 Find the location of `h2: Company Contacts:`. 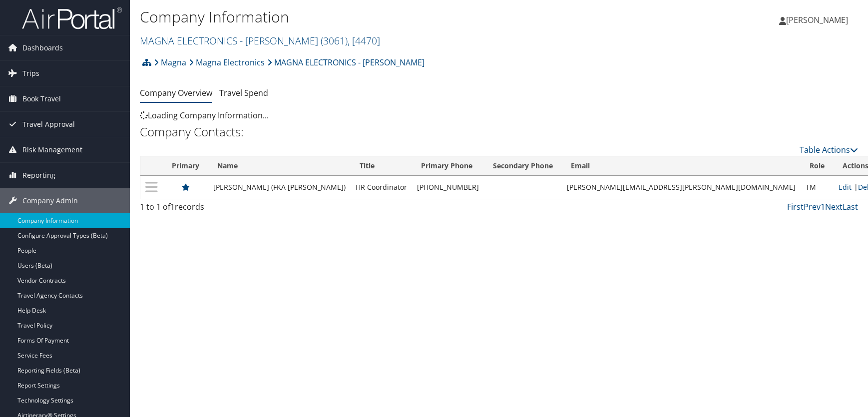

h2: Company Contacts: is located at coordinates (499, 131).